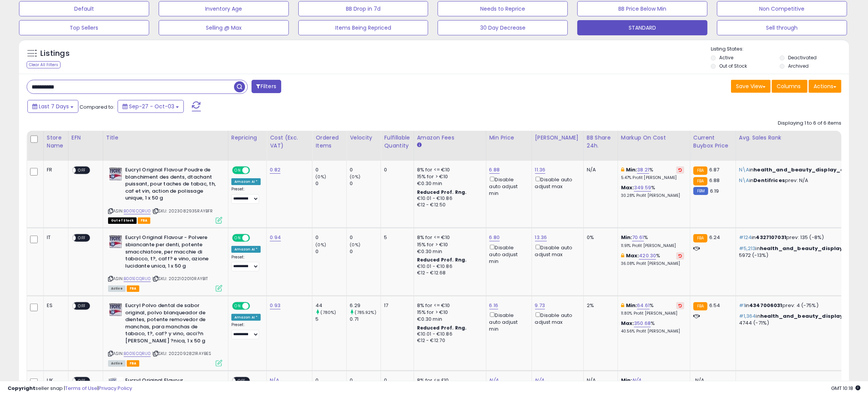 The image size is (868, 396). Describe the element at coordinates (165, 138) in the screenshot. I see `div: Title` at that location.